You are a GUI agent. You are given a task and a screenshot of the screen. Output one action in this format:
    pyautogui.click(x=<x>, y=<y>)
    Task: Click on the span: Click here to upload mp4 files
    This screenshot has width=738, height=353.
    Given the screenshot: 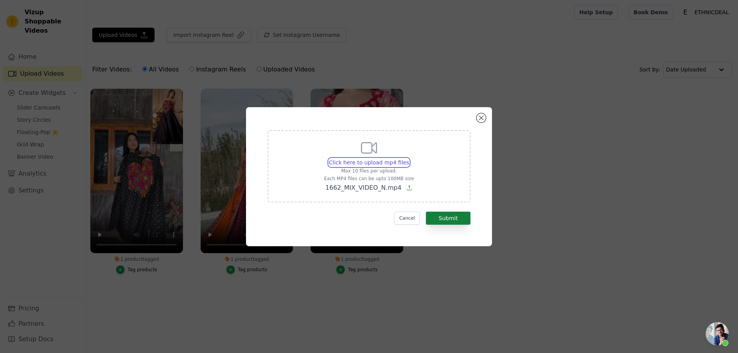 What is the action you would take?
    pyautogui.click(x=369, y=163)
    